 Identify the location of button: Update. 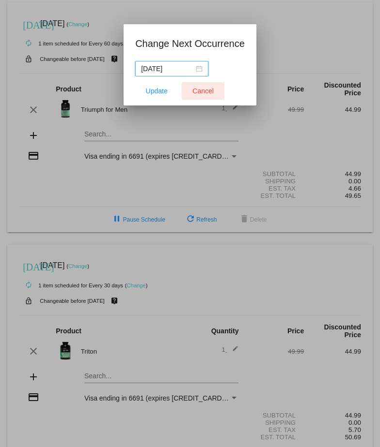
(156, 91).